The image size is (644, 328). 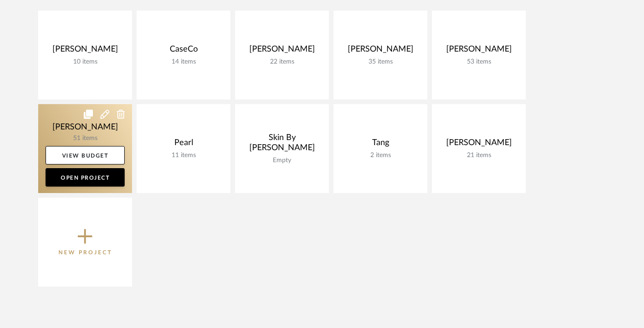 I want to click on a: View Budget, so click(x=85, y=155).